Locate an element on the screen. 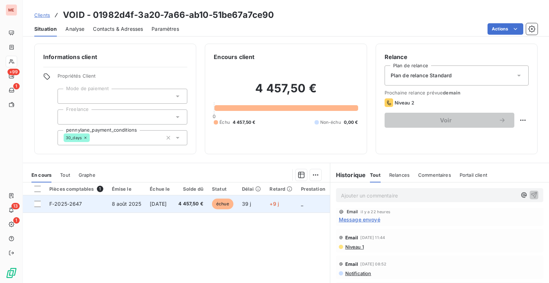  span: En cours is located at coordinates (41, 175).